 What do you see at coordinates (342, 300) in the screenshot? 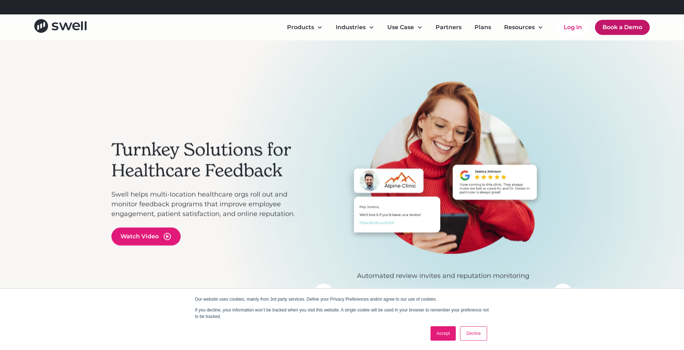
I see `p: Our website uses cookies, mainly from 3rd party services. Define your Privacy Preferences and/or ...` at bounding box center [342, 300].